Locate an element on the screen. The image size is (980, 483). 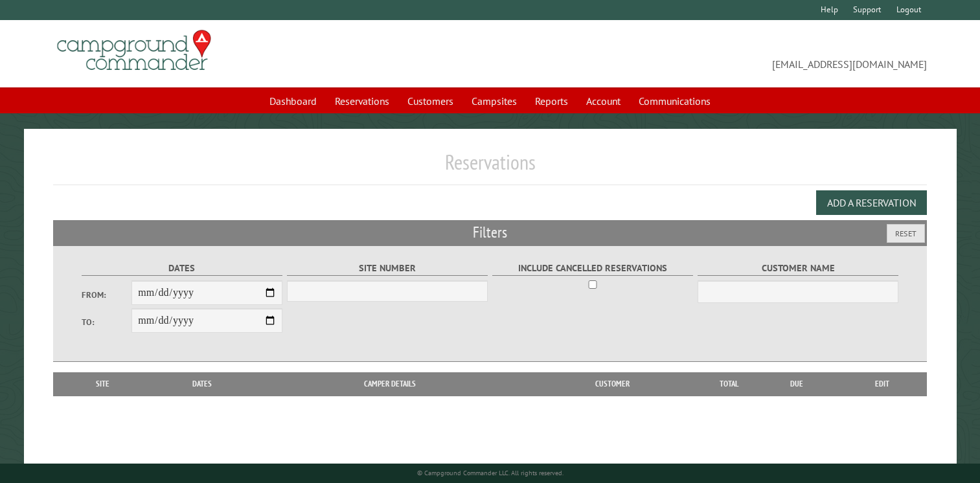
label: Customer Name is located at coordinates (798, 268).